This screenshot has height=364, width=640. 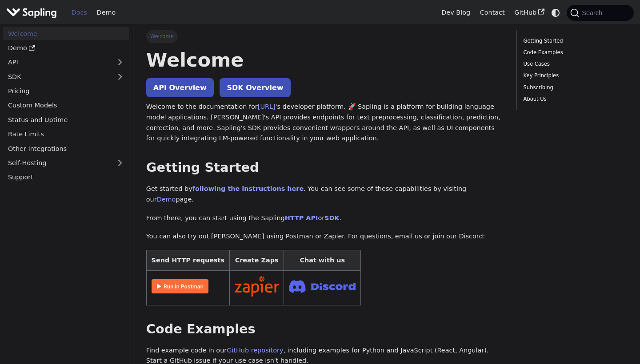 I want to click on a: Subscribing, so click(x=574, y=88).